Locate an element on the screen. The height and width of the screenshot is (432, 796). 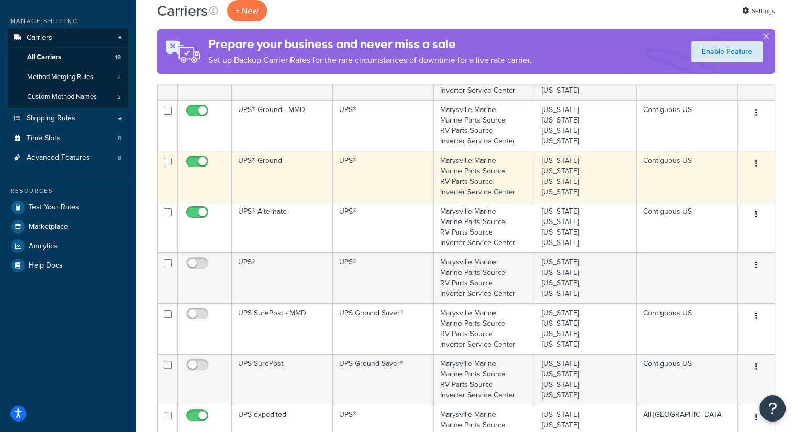
li: Custom Method Names is located at coordinates (68, 97).